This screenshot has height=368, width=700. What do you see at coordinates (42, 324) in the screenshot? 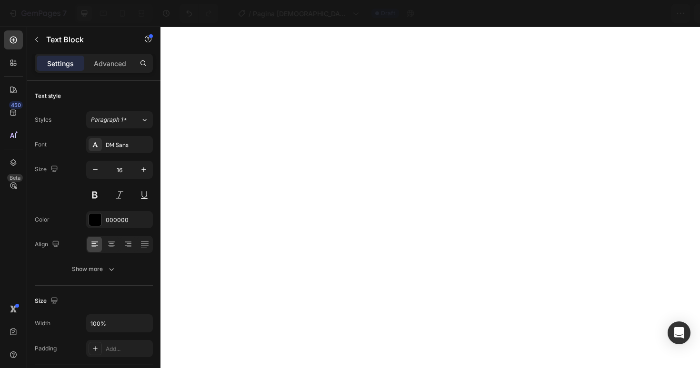
I see `div: Width` at bounding box center [42, 324].